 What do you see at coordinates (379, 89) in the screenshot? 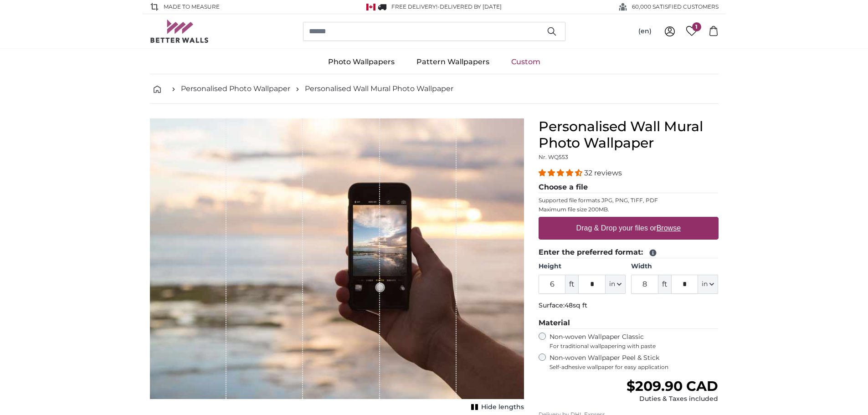
I see `a: Personalised Wall Mural Photo Wallpaper` at bounding box center [379, 89].